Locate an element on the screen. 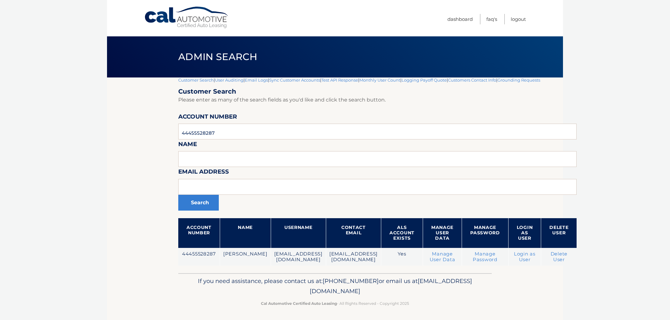 The height and width of the screenshot is (320, 670). th: Account Number is located at coordinates (199, 233).